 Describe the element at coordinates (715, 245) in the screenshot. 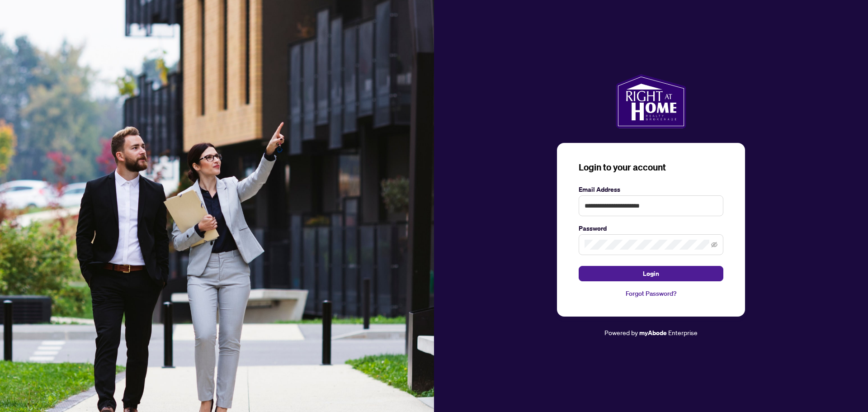

I see `span: eye-invisible` at that location.